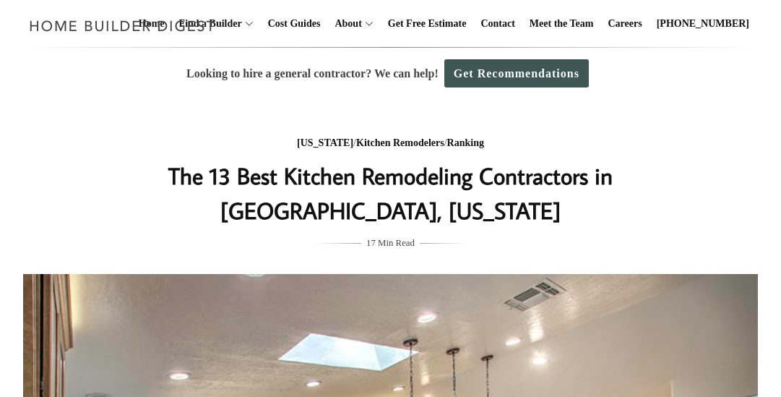 Image resolution: width=781 pixels, height=397 pixels. Describe the element at coordinates (400, 142) in the screenshot. I see `a: Kitchen Remodelers` at that location.